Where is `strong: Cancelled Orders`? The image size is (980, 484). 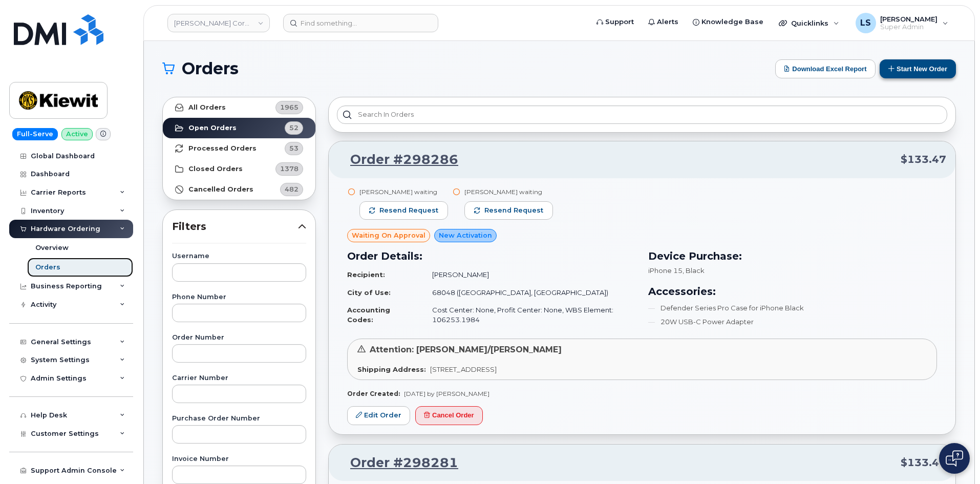 strong: Cancelled Orders is located at coordinates (221, 189).